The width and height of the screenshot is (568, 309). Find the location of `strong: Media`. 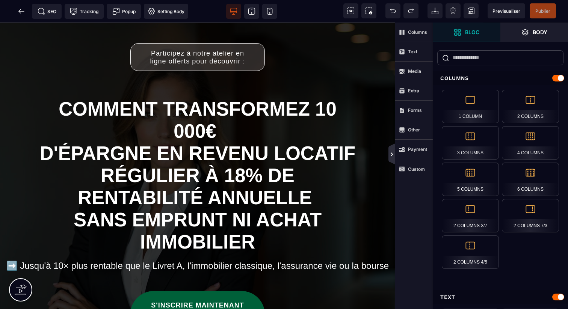

strong: Media is located at coordinates (415, 71).